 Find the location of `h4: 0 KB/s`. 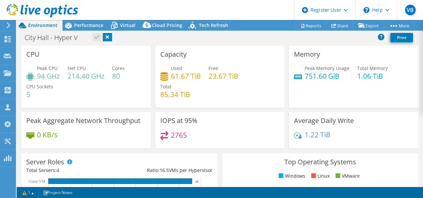

h4: 0 KB/s is located at coordinates (47, 134).